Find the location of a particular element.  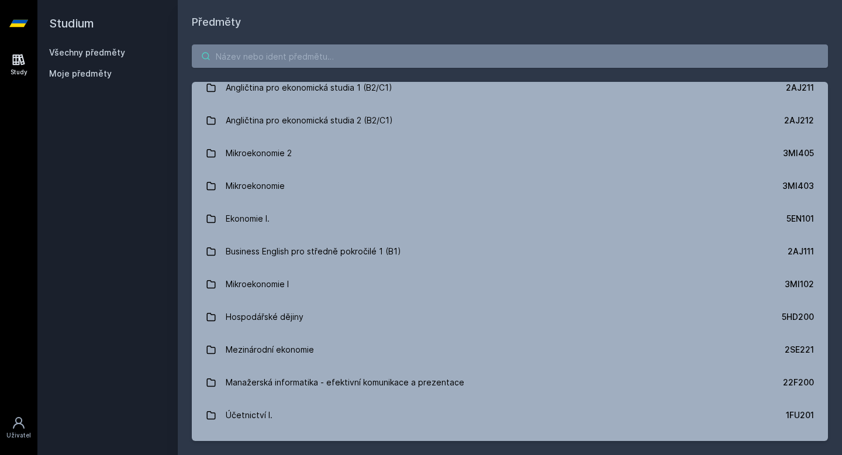

div: 3MI405 is located at coordinates (798, 153).